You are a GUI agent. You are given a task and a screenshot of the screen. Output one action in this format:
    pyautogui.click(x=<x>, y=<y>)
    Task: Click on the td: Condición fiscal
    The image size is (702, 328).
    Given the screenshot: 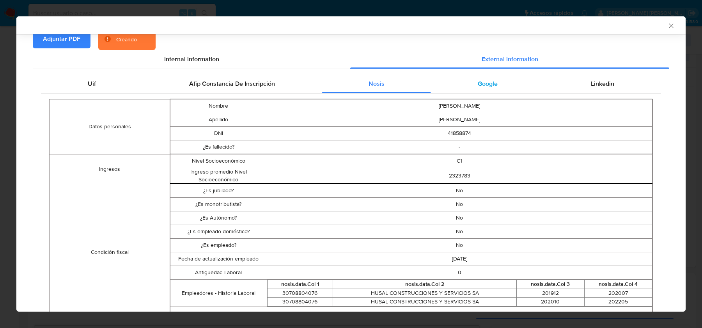 What is the action you would take?
    pyautogui.click(x=110, y=252)
    